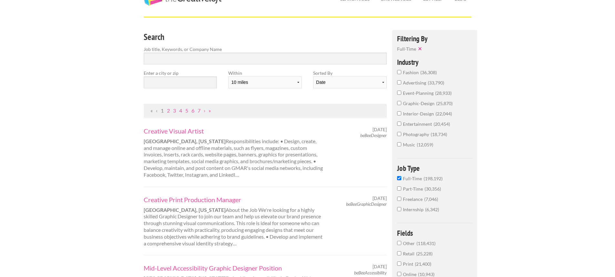 The image size is (615, 277). Describe the element at coordinates (233, 131) in the screenshot. I see `a: Creative Visual Artist` at that location.